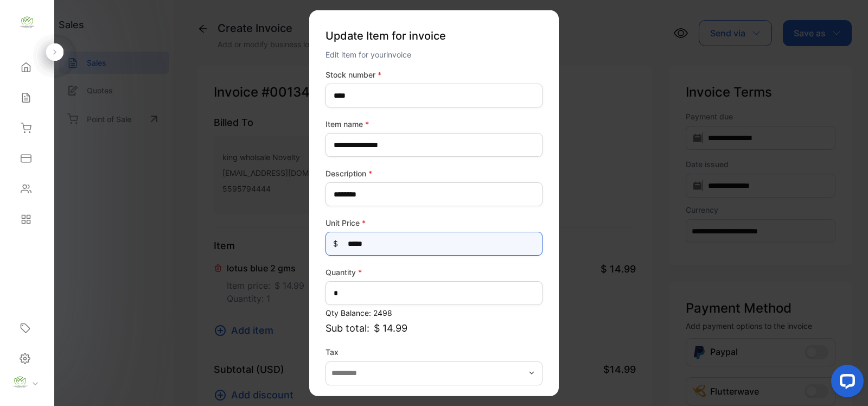 This screenshot has height=406, width=868. I want to click on label: Unit Price, so click(434, 222).